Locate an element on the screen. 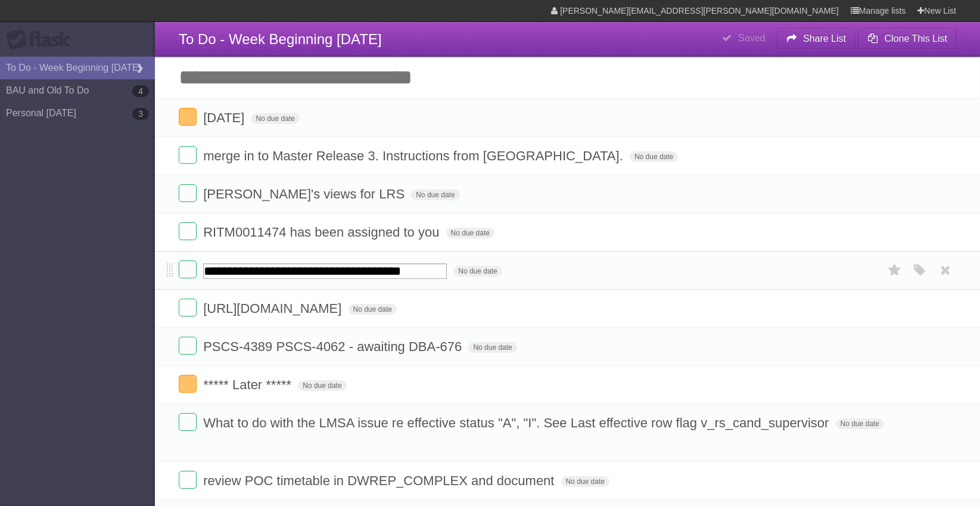  button: Share List is located at coordinates (816, 39).